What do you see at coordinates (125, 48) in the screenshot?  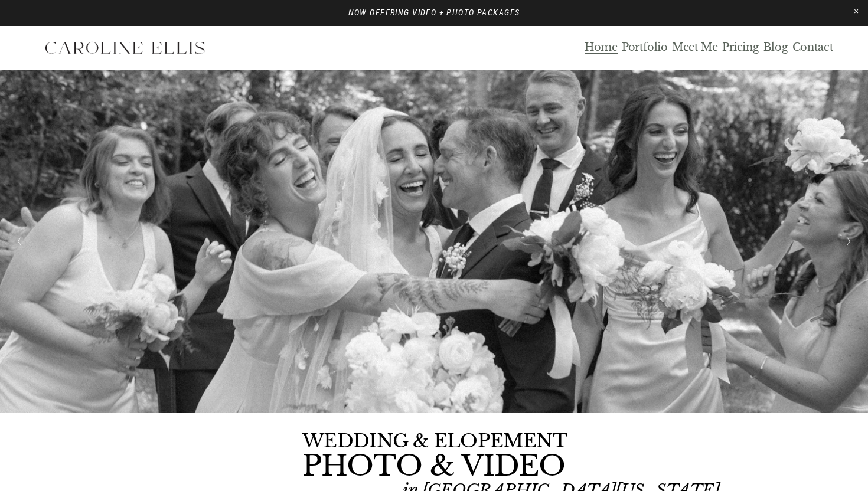 I see `a: Western North Carolina Wedding Photographer` at bounding box center [125, 48].